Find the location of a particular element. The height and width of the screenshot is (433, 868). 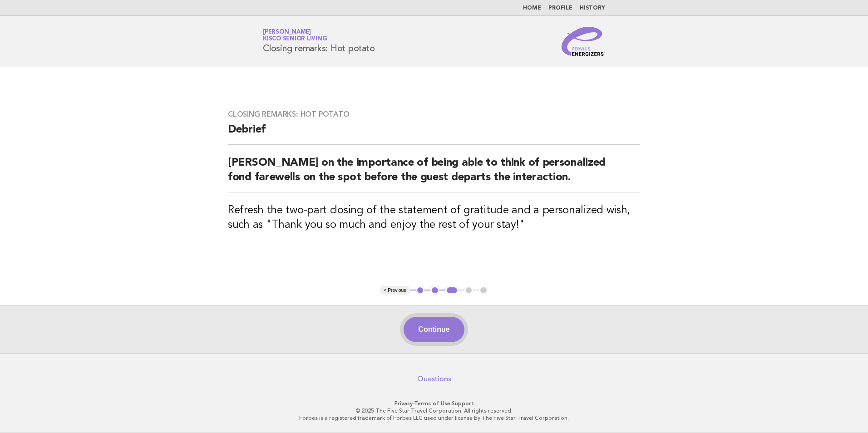

button: < Previous is located at coordinates (394, 290).